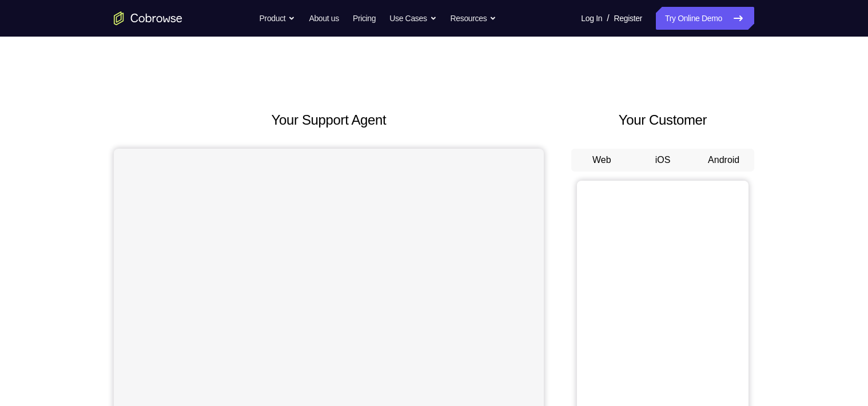 This screenshot has height=406, width=868. What do you see at coordinates (663, 120) in the screenshot?
I see `h2: Your Customer` at bounding box center [663, 120].